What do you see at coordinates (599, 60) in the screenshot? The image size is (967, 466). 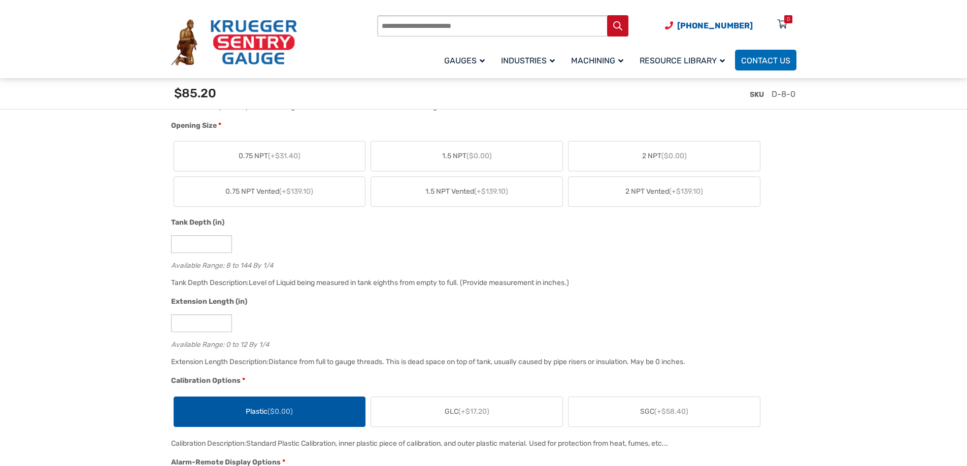 I see `a: Machining` at bounding box center [599, 60].